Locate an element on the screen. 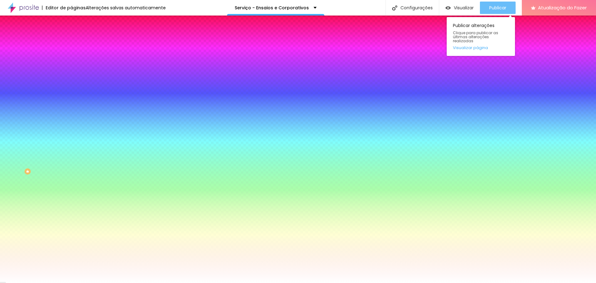  font: Editor de páginas is located at coordinates (66, 8).